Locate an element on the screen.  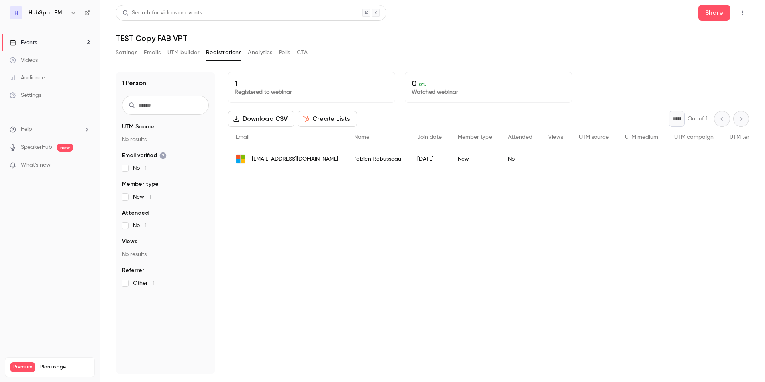
span: Join date is located at coordinates (430, 137).